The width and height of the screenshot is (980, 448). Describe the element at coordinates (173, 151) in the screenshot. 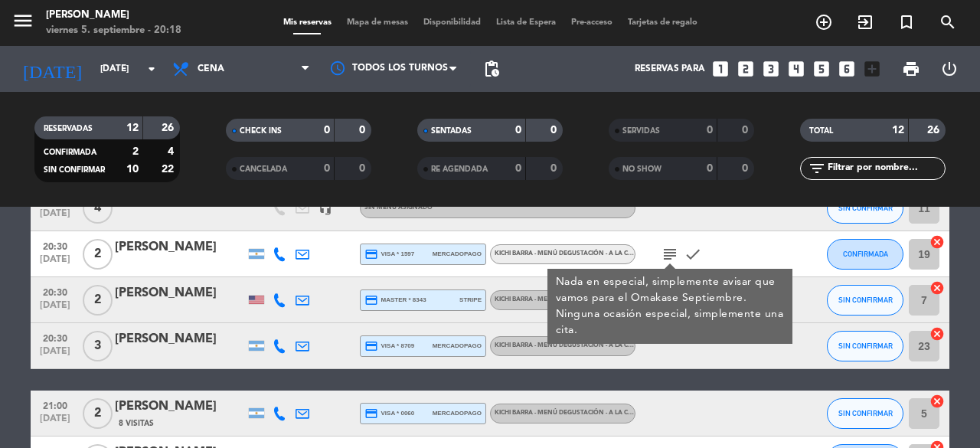

I see `strong: 4` at that location.